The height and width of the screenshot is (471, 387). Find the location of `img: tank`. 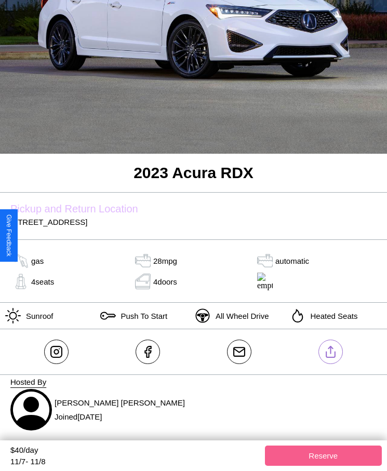

img: tank is located at coordinates (143, 261).